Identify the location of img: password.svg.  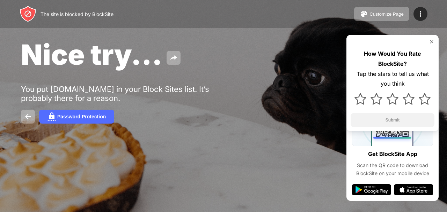
(52, 117).